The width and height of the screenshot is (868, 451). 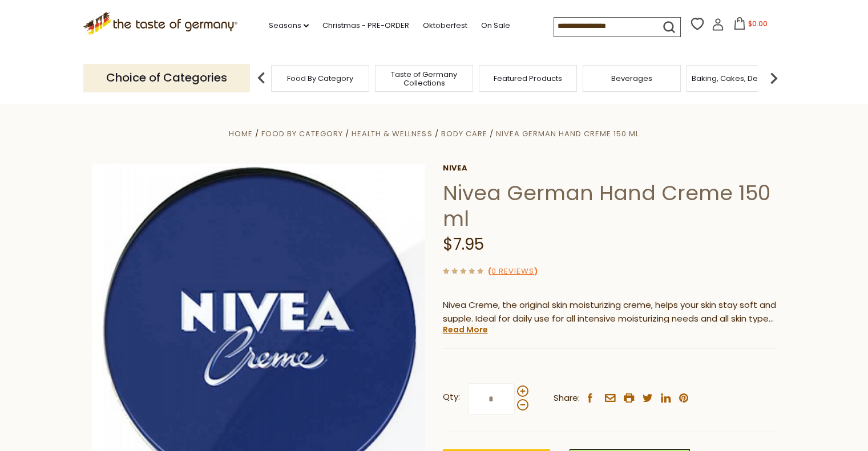 What do you see at coordinates (491, 399) in the screenshot?
I see `input: Qty:` at bounding box center [491, 399].